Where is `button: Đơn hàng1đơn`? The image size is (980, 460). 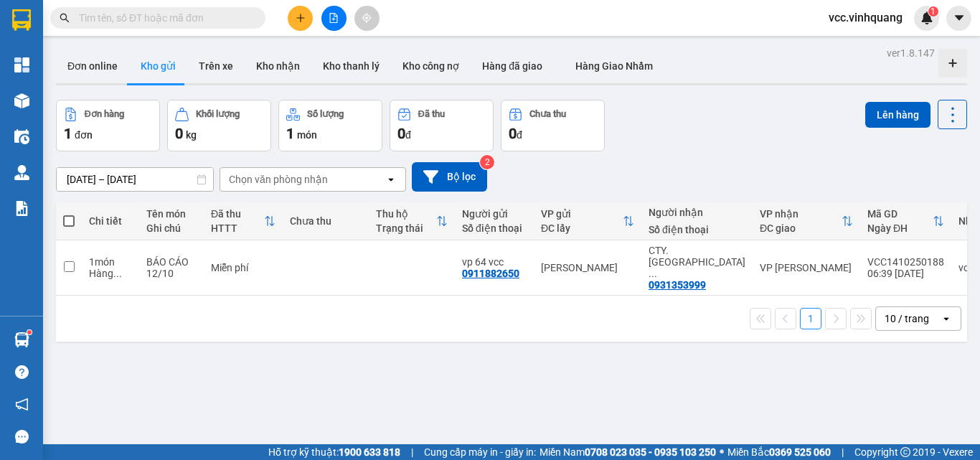 button: Đơn hàng1đơn is located at coordinates (107, 126).